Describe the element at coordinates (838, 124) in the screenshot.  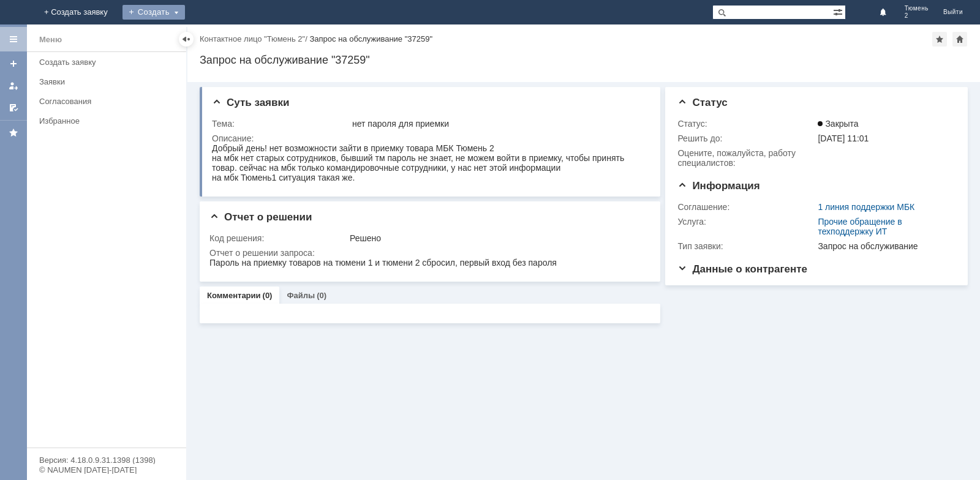
I see `span: Закрыта` at that location.